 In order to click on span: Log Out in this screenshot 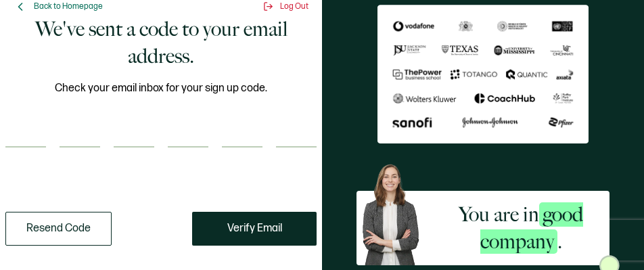, I will do `click(295, 6)`.